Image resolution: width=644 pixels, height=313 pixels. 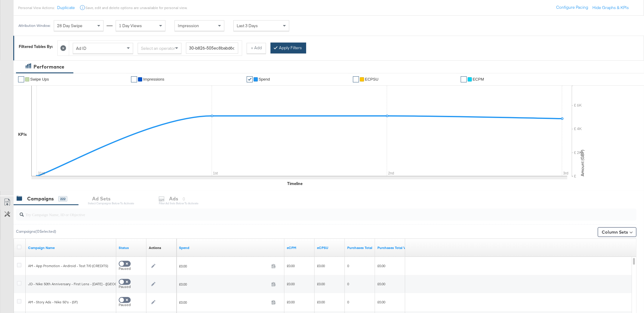 I want to click on button: + Add, so click(x=256, y=48).